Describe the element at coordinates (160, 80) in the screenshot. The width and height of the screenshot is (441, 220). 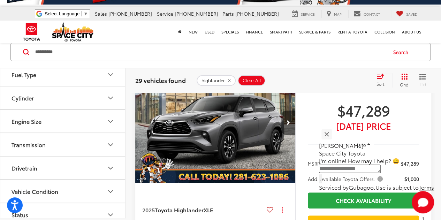
I see `span: 29 vehicles found` at that location.